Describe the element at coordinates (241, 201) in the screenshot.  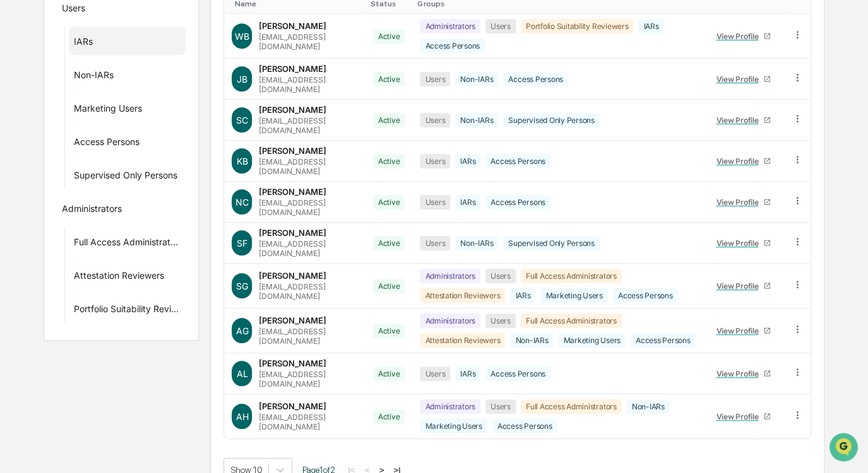
I see `span: NC` at that location.